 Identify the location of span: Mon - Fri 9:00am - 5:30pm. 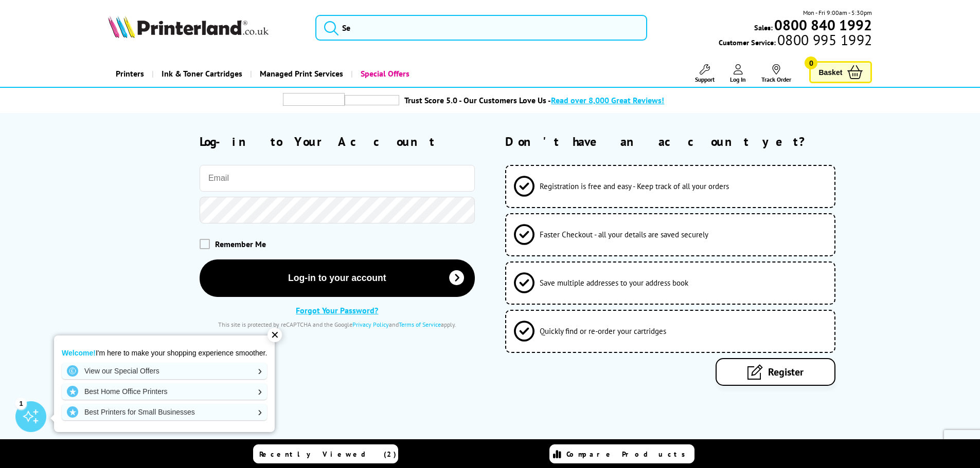
(838, 12).